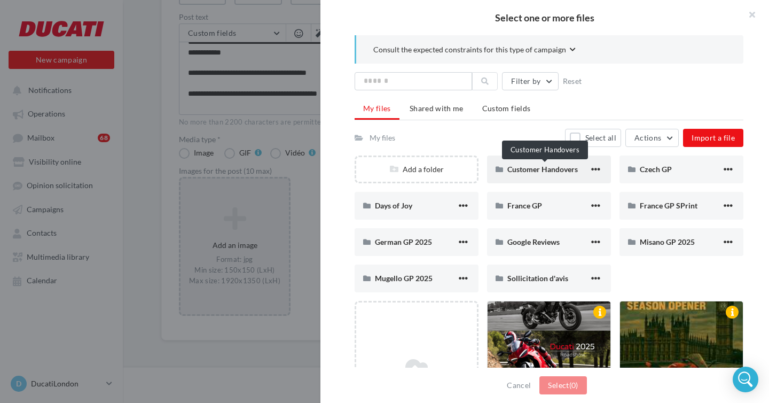  What do you see at coordinates (667, 241) in the screenshot?
I see `span: Misano GP 2025` at bounding box center [667, 241].